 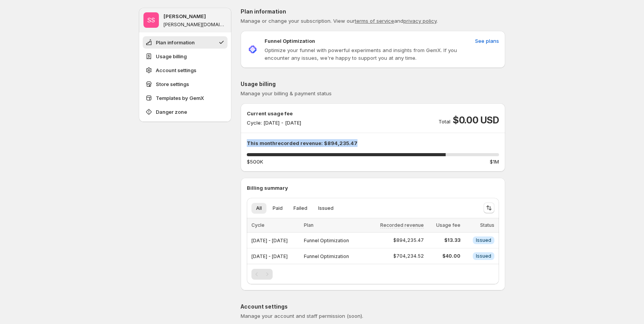 I want to click on button: Usage billing, so click(x=185, y=56).